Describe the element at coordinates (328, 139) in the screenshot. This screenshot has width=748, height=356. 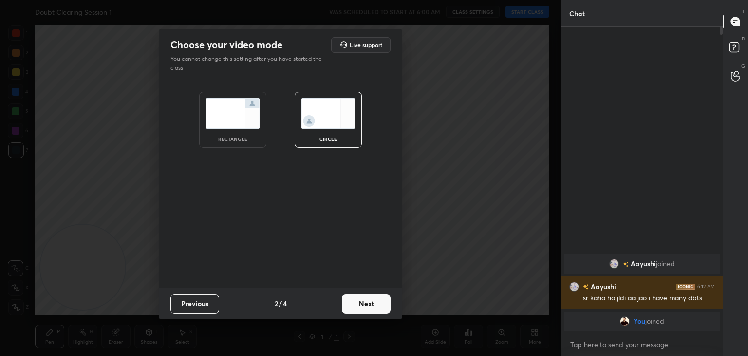
I see `div: circle` at that location.